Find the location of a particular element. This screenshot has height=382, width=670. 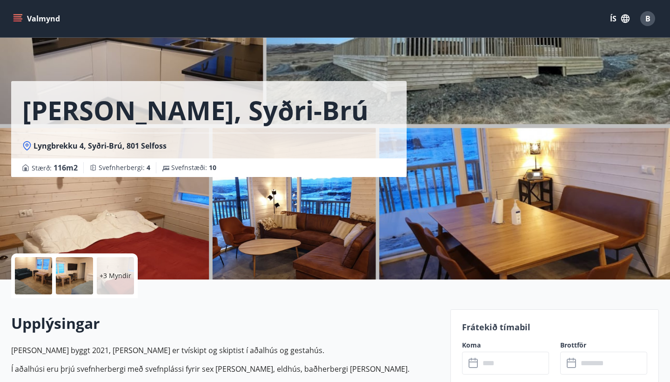

button: B is located at coordinates (648, 19).